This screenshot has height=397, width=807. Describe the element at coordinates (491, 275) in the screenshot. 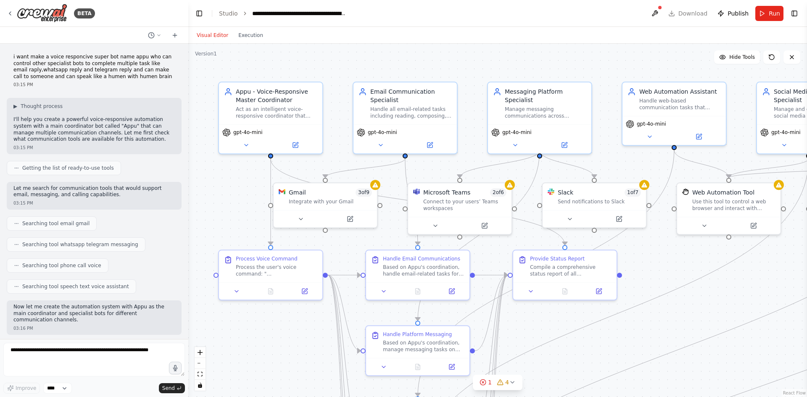

I see `g: Edge from 09d1ceb5-d95f-4263-b338-1a02d5266f6c to b55d0aaa-43c2-4f8b-b77c-534ac4de7fb9` at that location.